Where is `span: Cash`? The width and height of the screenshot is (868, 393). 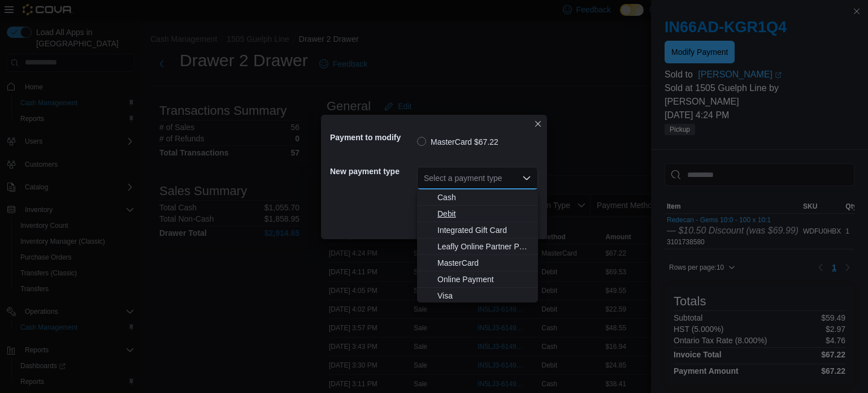
span: Cash is located at coordinates (485, 197).